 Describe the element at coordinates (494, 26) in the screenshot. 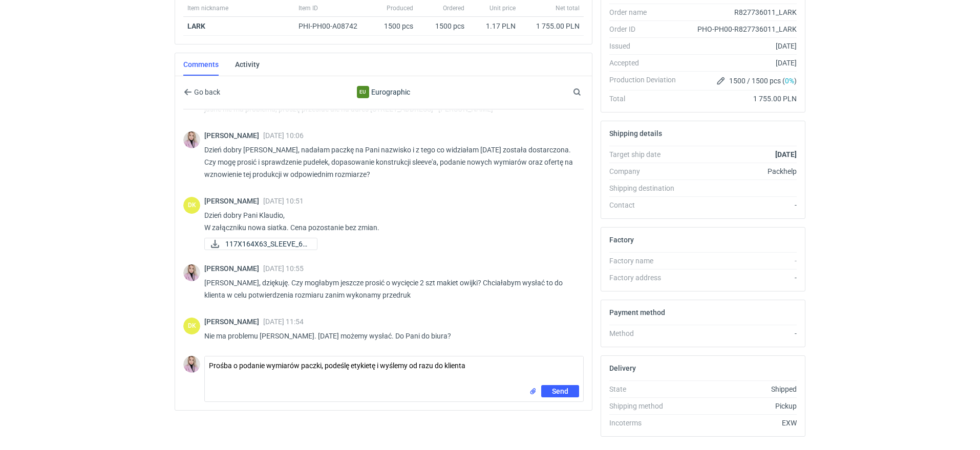

I see `div: 1.17 PLN` at that location.